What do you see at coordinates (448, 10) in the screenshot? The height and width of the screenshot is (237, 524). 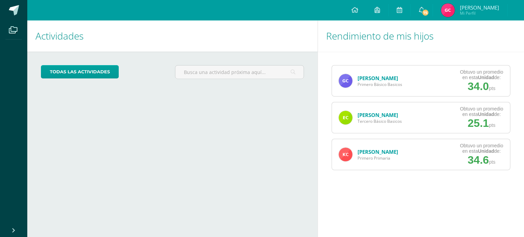 I see `img: 9204c98fe4639f66653118db1cebec2e.png` at bounding box center [448, 10].